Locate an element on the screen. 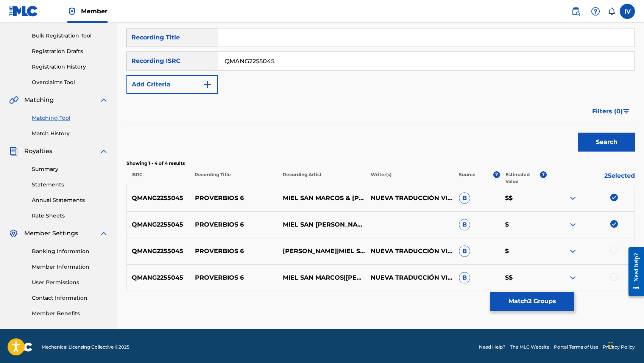  span: Mechanical Licensing Collective © 2025 is located at coordinates (86, 347).